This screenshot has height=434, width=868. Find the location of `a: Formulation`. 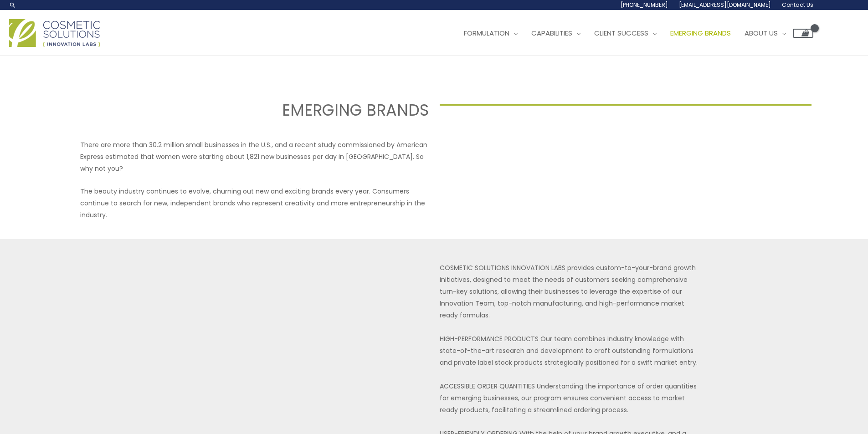

a: Formulation is located at coordinates (491, 33).